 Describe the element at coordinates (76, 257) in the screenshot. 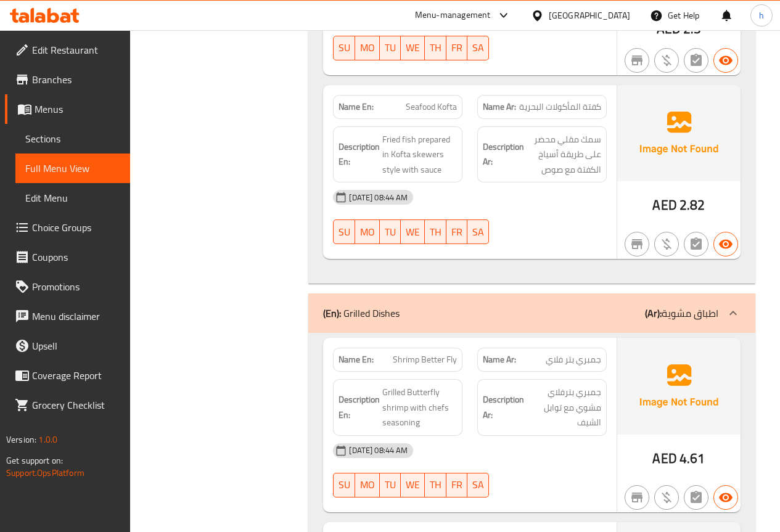

I see `span: Coupons` at that location.